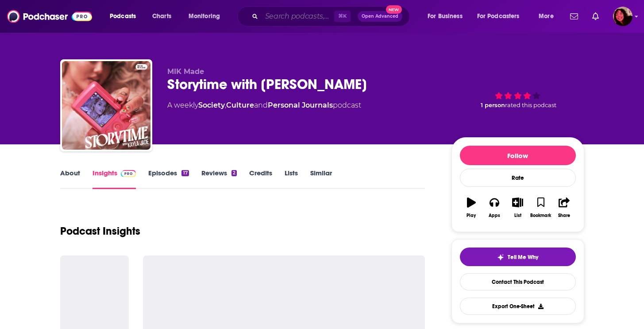 The width and height of the screenshot is (644, 329). Describe the element at coordinates (518, 155) in the screenshot. I see `button: Follow` at that location.